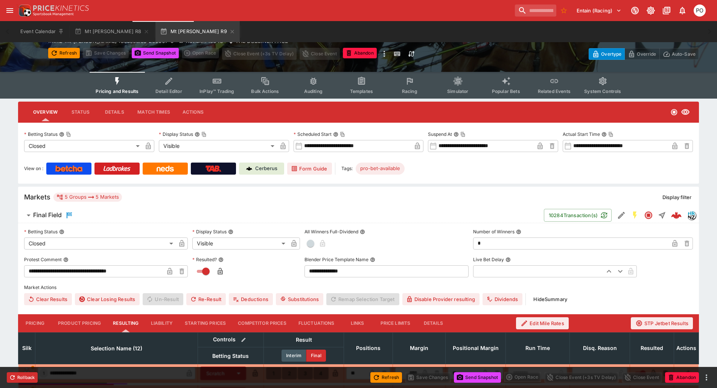 This screenshot has height=388, width=717. Describe the element at coordinates (312, 134) in the screenshot. I see `p: Scheduled Start` at that location.